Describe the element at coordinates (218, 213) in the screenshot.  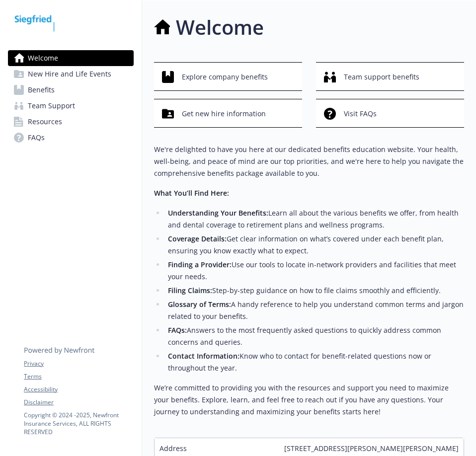
I see `strong: Understanding Your Benefits:` at that location.